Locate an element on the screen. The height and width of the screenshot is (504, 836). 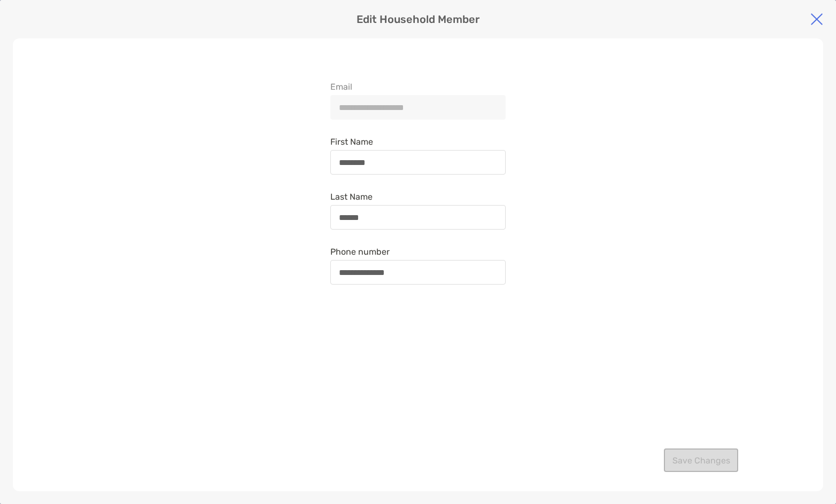
span: Phone number is located at coordinates (418, 251).